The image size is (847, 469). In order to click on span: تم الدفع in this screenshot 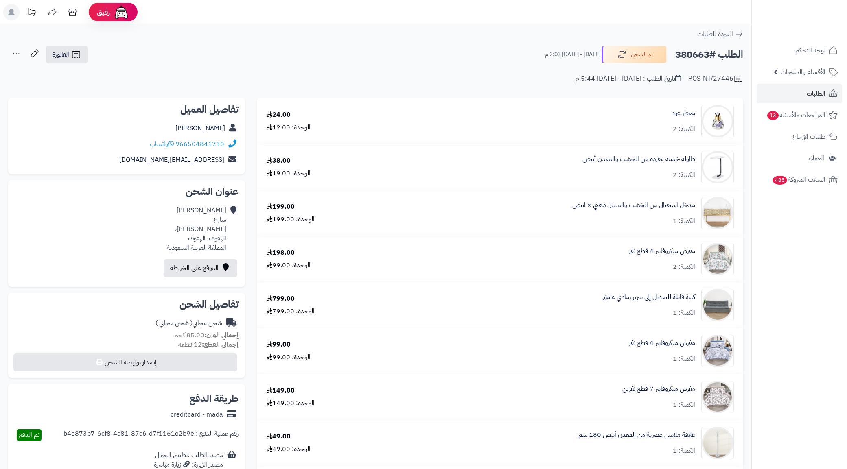, I will do `click(29, 435)`.